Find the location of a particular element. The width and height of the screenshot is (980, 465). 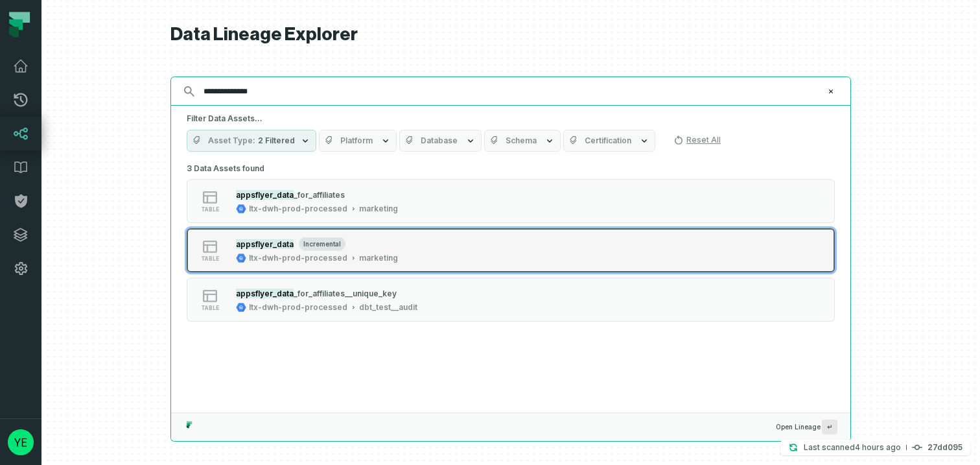

span: Press ↵ to add a new Data Asset to the graph is located at coordinates (830, 427).